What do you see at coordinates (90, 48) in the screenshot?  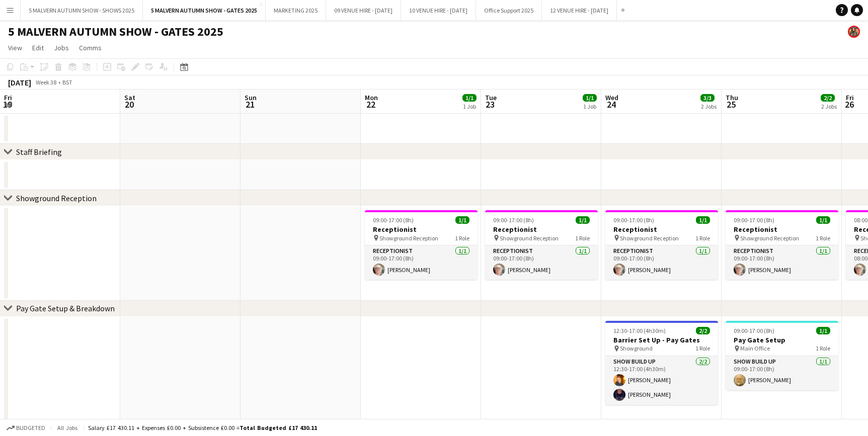 I see `a: Comms` at bounding box center [90, 48].